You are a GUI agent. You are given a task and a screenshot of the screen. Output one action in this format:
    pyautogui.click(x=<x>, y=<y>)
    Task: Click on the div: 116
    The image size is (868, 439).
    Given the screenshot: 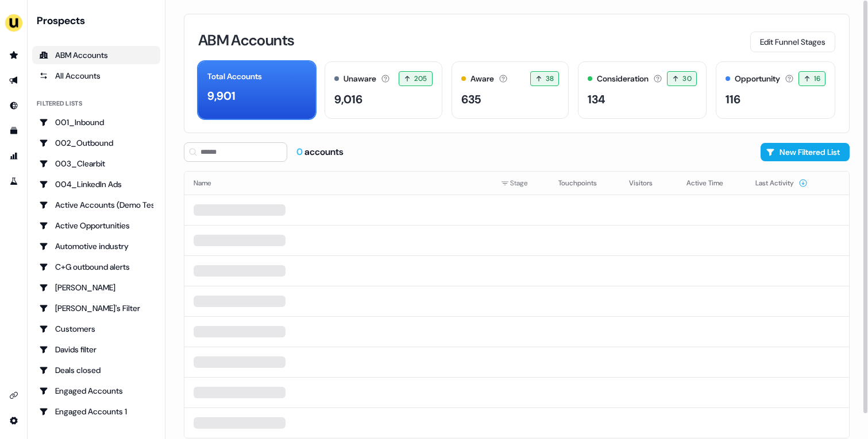 What is the action you would take?
    pyautogui.click(x=733, y=99)
    